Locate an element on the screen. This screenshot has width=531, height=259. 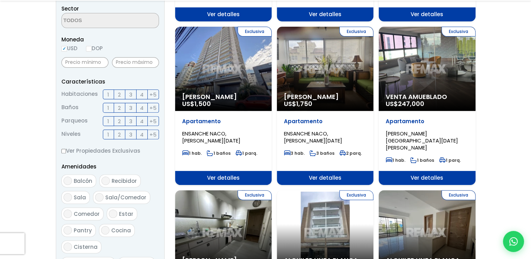
span: 247,000 is located at coordinates (411, 104).